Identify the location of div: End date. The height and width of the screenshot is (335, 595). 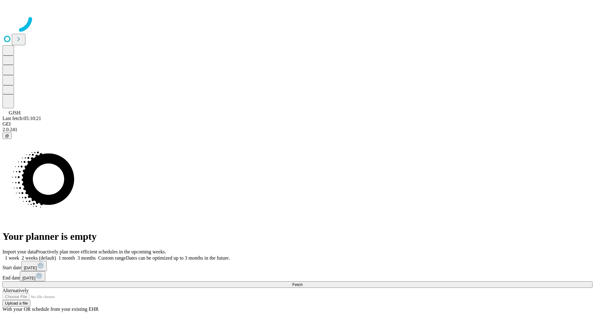
(298, 276).